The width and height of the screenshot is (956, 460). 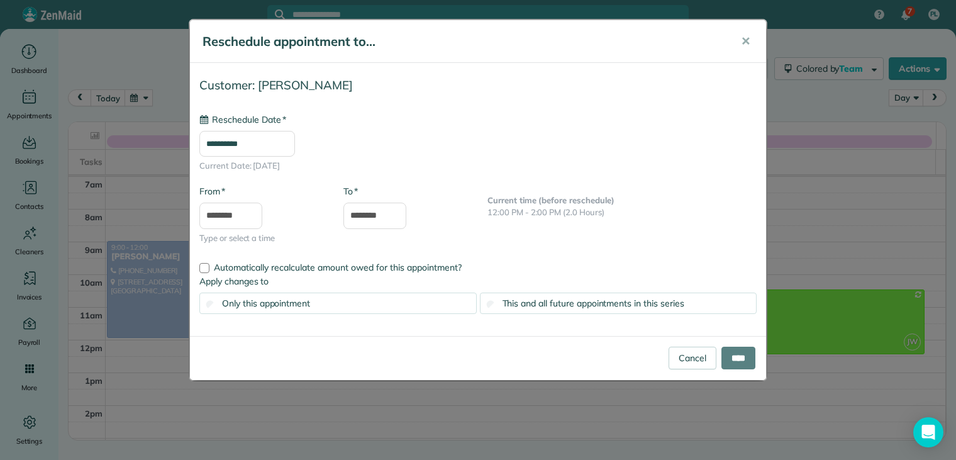 What do you see at coordinates (243, 119) in the screenshot?
I see `label: Reschedule Date` at bounding box center [243, 119].